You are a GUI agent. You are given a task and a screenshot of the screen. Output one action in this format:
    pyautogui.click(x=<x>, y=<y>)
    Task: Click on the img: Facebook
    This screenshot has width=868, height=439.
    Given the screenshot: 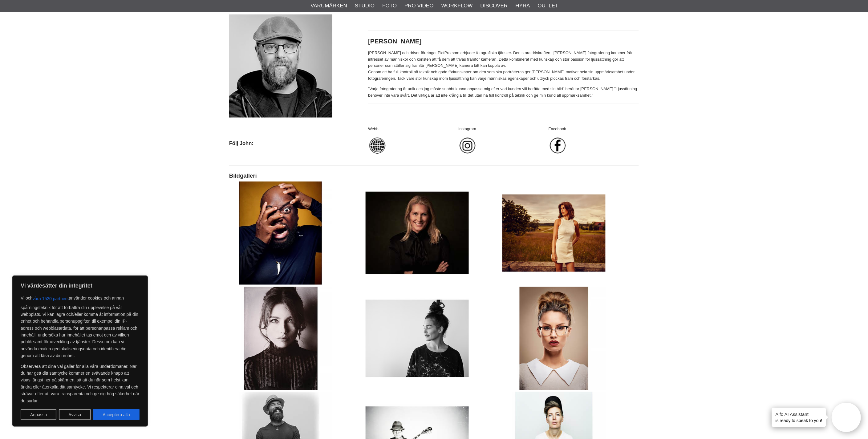 What is the action you would take?
    pyautogui.click(x=558, y=146)
    